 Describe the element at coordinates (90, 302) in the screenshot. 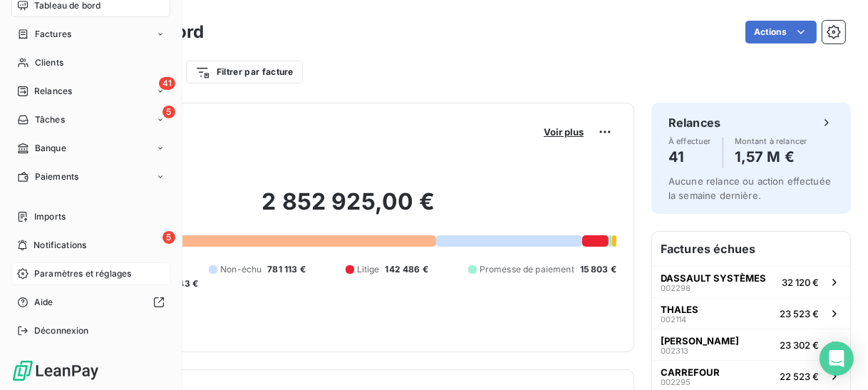

I see `a: Aide` at that location.